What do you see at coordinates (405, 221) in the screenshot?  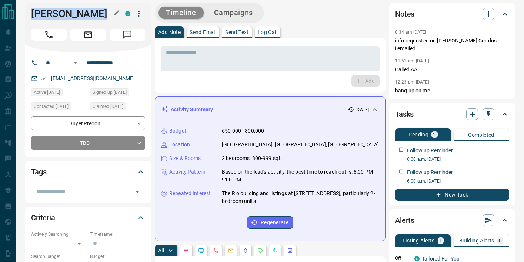 I see `h2: Alerts` at bounding box center [405, 221].